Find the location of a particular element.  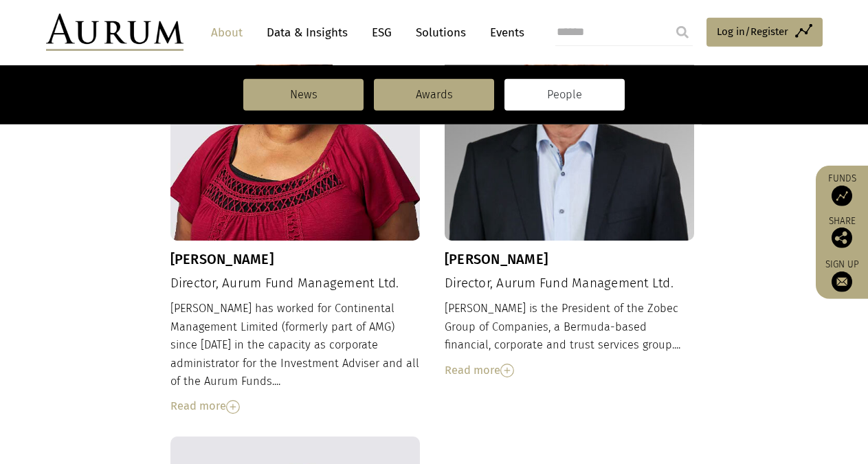

img: Share this post is located at coordinates (842, 238).